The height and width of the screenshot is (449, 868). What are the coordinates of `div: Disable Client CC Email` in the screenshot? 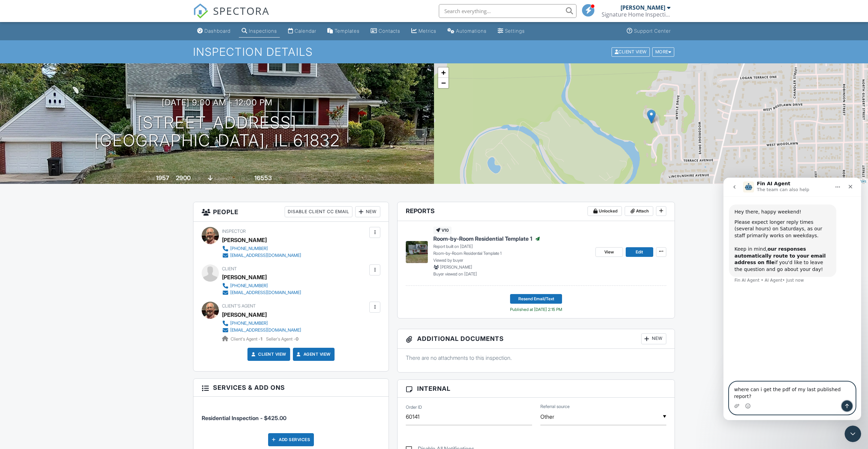 It's located at (318, 212).